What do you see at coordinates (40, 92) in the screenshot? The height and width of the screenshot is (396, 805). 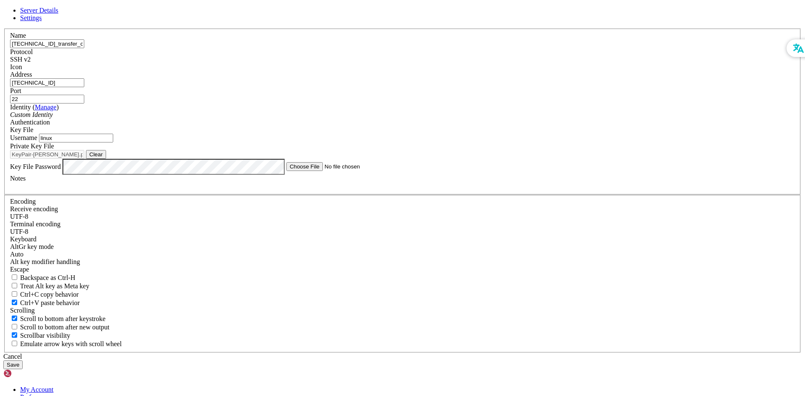 I see `span: Yes, proceed` at bounding box center [40, 92].